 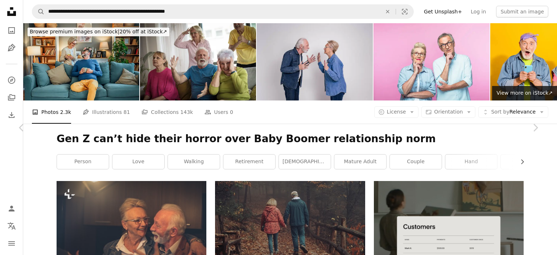 What do you see at coordinates (12, 48) in the screenshot?
I see `a: Illustrations` at bounding box center [12, 48].